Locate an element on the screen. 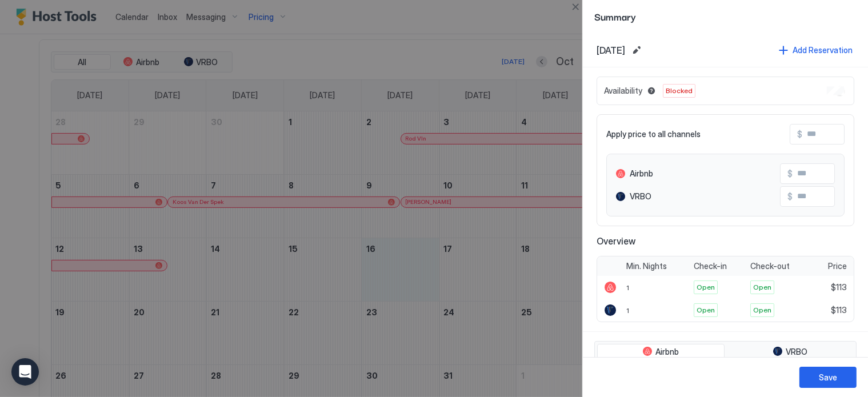 The width and height of the screenshot is (868, 397). span: Blocked is located at coordinates (679, 91).